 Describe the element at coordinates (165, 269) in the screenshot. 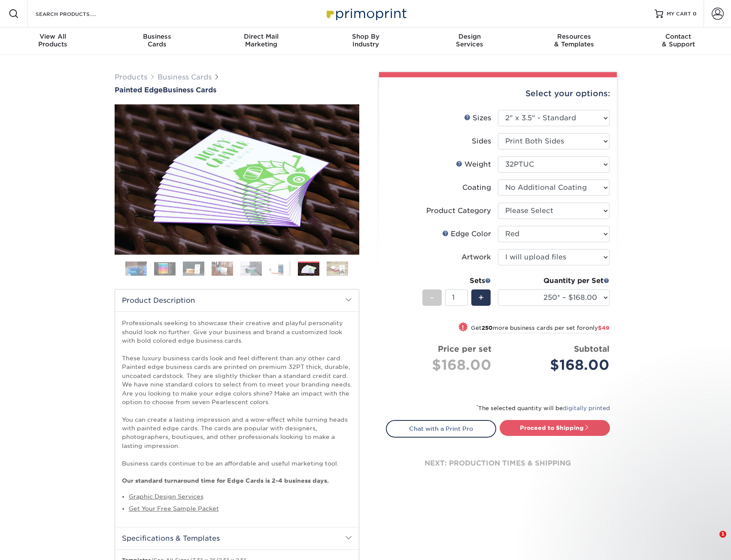

I see `img: Business Cards 02` at that location.